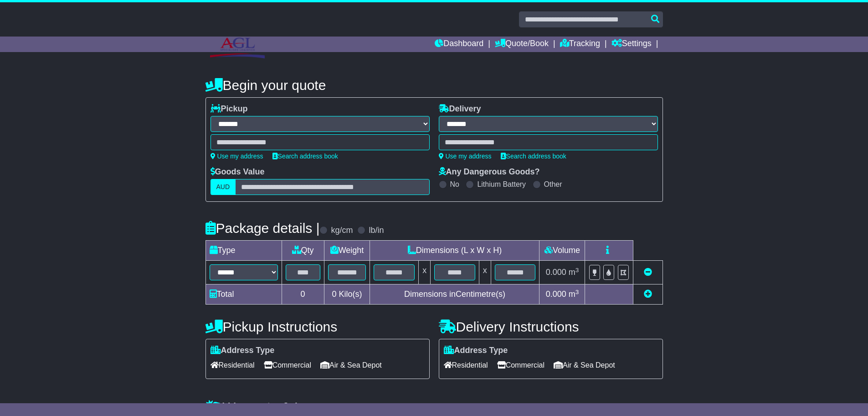  I want to click on h4: Delivery Instructions, so click(551, 326).